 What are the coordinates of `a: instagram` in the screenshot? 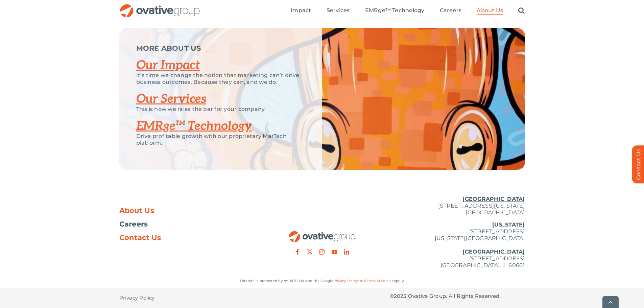 It's located at (322, 252).